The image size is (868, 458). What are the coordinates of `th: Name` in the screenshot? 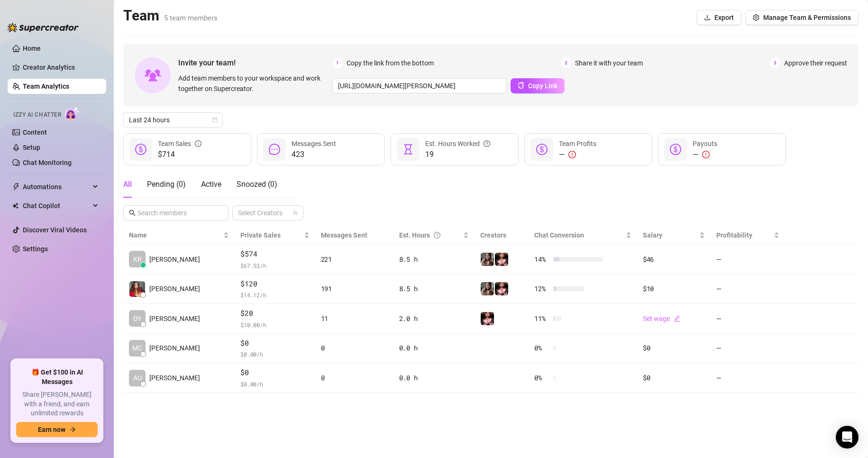 It's located at (179, 235).